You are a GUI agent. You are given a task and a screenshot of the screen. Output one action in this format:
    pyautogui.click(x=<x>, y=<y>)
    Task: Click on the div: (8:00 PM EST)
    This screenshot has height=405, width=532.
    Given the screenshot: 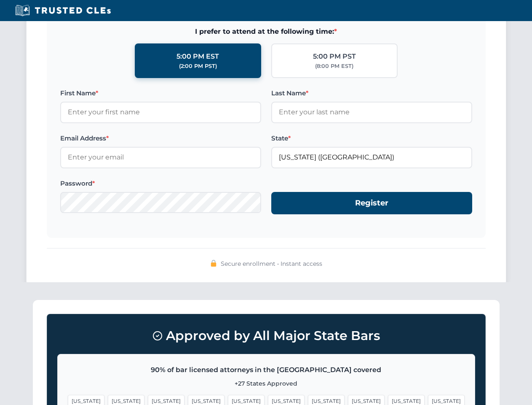 What is the action you would take?
    pyautogui.click(x=334, y=66)
    